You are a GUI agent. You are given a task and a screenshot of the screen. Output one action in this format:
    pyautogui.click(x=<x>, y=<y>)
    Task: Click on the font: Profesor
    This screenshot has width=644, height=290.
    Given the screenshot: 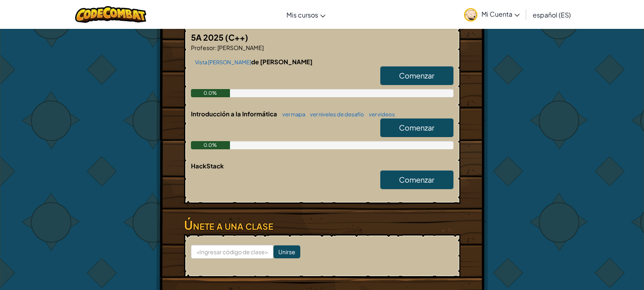 What is the action you would take?
    pyautogui.click(x=203, y=48)
    